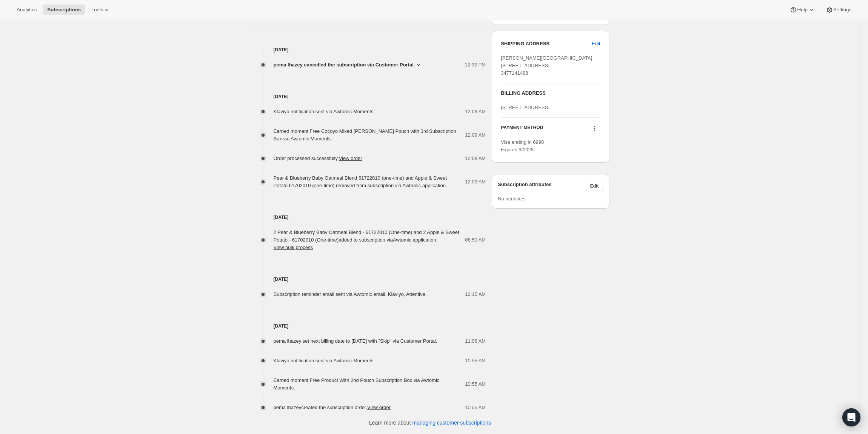 The height and width of the screenshot is (434, 868). Describe the element at coordinates (64, 10) in the screenshot. I see `span: Subscriptions` at that location.